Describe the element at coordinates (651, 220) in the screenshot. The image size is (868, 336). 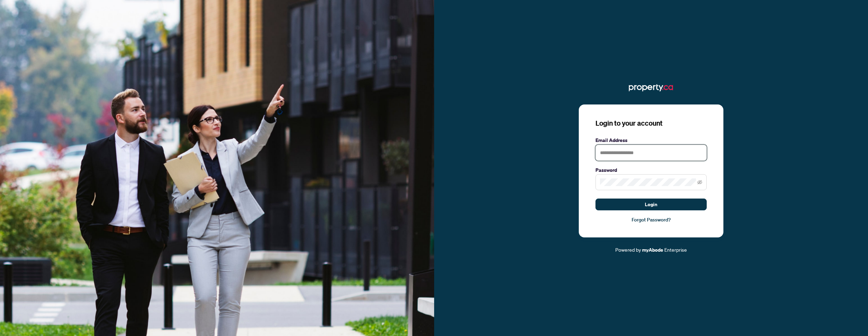
I see `a: Forgot Password?` at that location.